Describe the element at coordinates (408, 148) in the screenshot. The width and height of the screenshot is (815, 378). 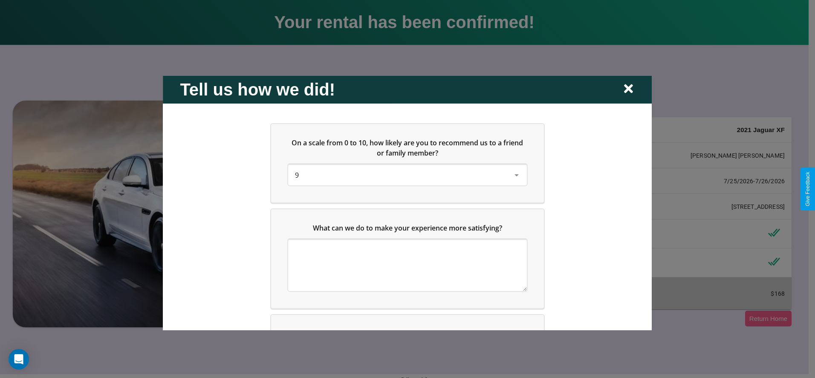
I see `h5: On a scale from 0 to 10, how likely are you to recommend us to a friend or family member?` at that location.